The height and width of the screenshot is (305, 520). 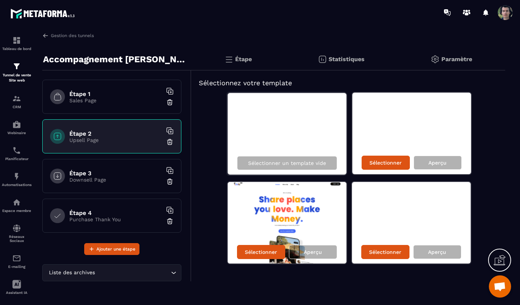 I want to click on p: Réseaux Sociaux, so click(x=17, y=239).